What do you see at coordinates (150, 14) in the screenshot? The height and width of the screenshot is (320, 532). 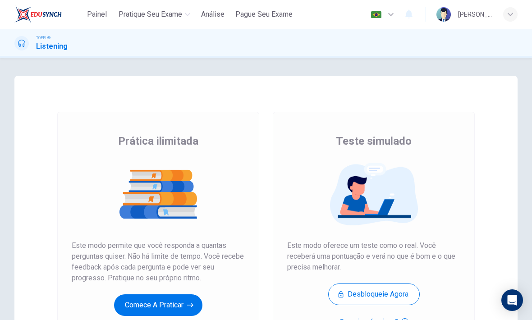 I see `span: Pratique seu exame` at bounding box center [150, 14].